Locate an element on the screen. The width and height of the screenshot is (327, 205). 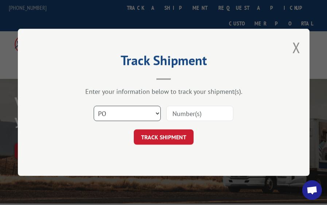
input: Number(s) is located at coordinates (199, 114).